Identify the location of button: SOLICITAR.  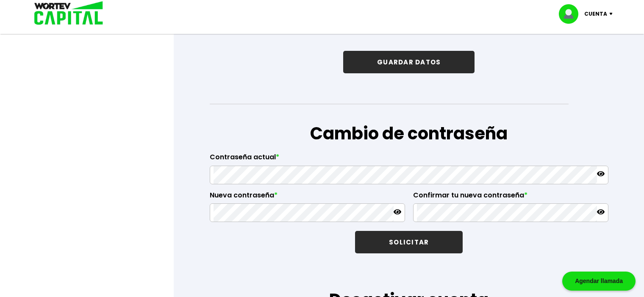
(409, 242).